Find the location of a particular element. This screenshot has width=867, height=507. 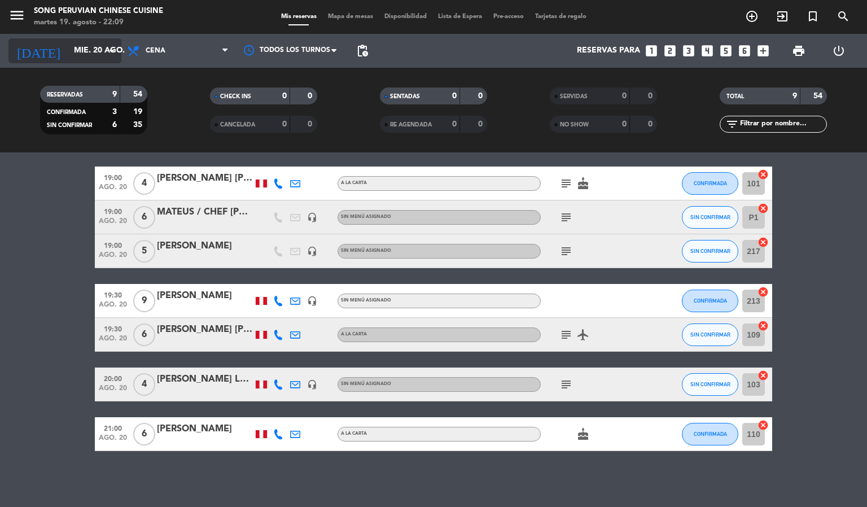

span: print is located at coordinates (799, 51).